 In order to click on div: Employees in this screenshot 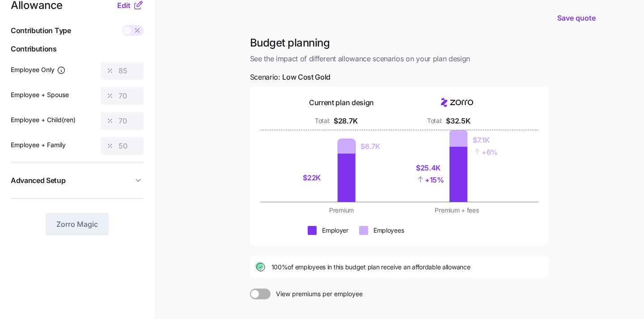, I will do `click(389, 230)`.